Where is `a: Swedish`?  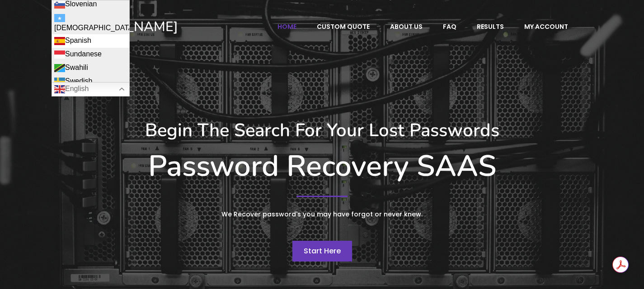 a: Swedish is located at coordinates (90, 82).